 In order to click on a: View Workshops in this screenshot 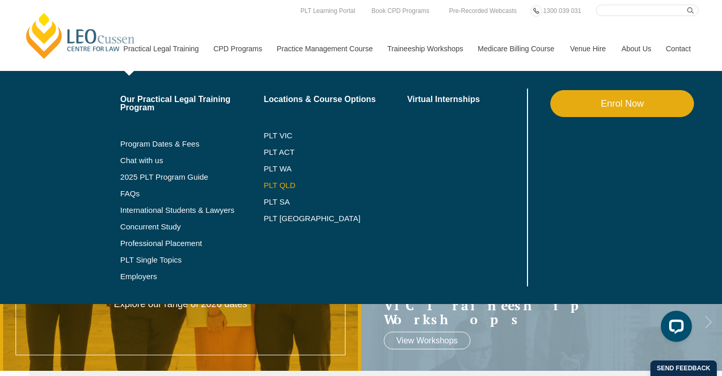, I will do `click(427, 341)`.